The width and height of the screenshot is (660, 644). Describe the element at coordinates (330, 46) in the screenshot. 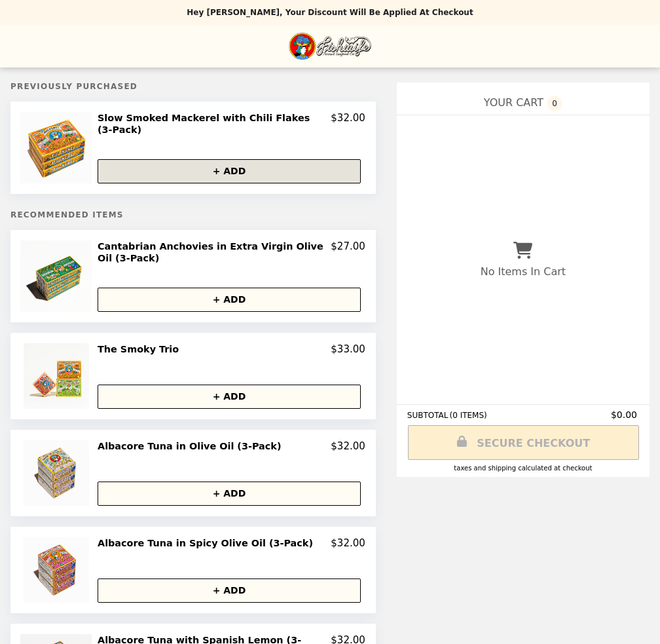

I see `img: Brand Logo` at that location.